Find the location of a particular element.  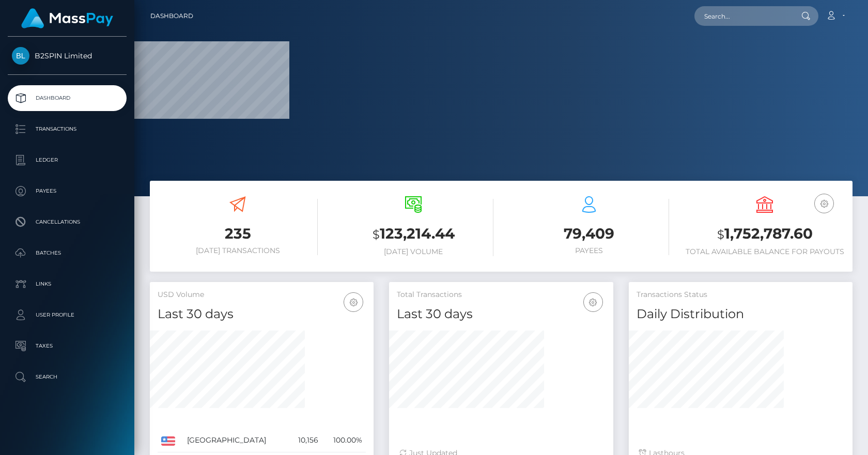

h3: 79,409 is located at coordinates (589, 233).